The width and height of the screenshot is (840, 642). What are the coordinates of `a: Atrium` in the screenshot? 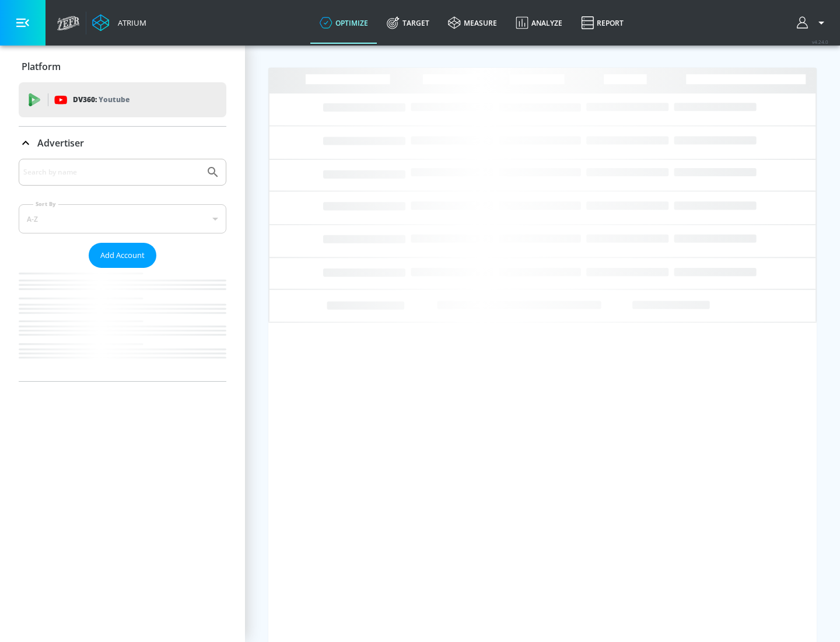 It's located at (119, 23).